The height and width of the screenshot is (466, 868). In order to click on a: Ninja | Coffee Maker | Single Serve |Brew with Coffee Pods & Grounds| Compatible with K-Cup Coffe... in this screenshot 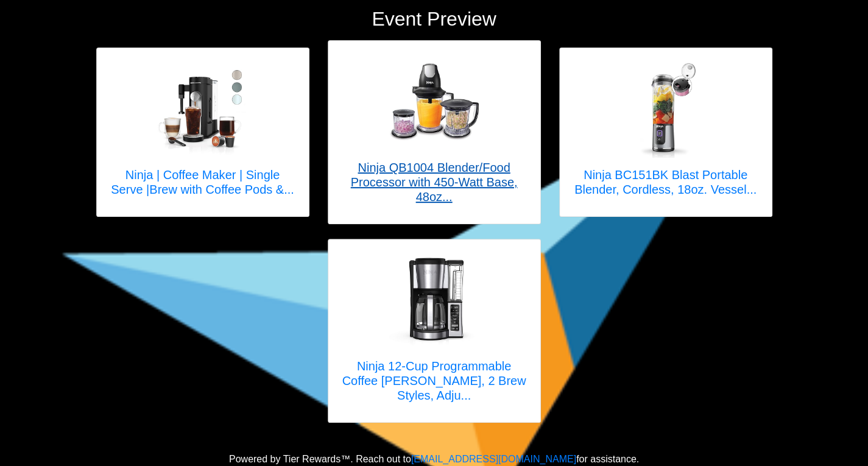, I will do `click(203, 133)`.